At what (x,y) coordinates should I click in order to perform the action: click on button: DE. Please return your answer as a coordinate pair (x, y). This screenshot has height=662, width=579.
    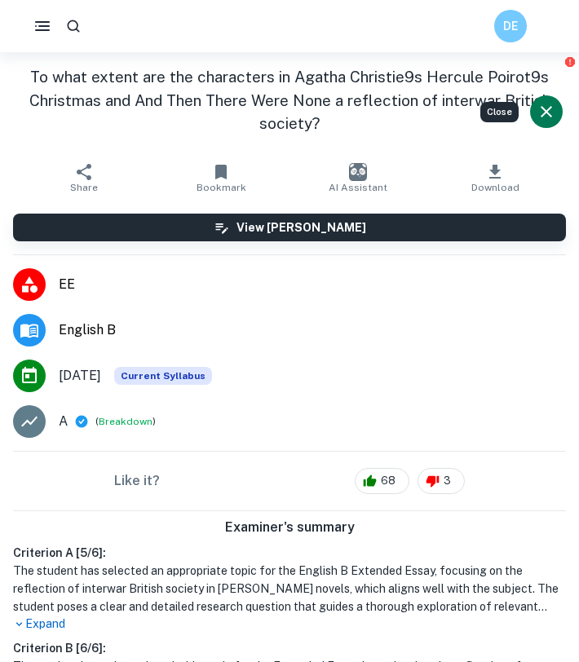
    Looking at the image, I should click on (510, 26).